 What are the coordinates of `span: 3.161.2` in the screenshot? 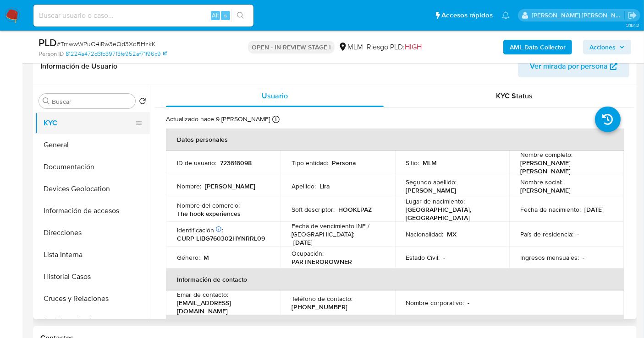 It's located at (632, 25).